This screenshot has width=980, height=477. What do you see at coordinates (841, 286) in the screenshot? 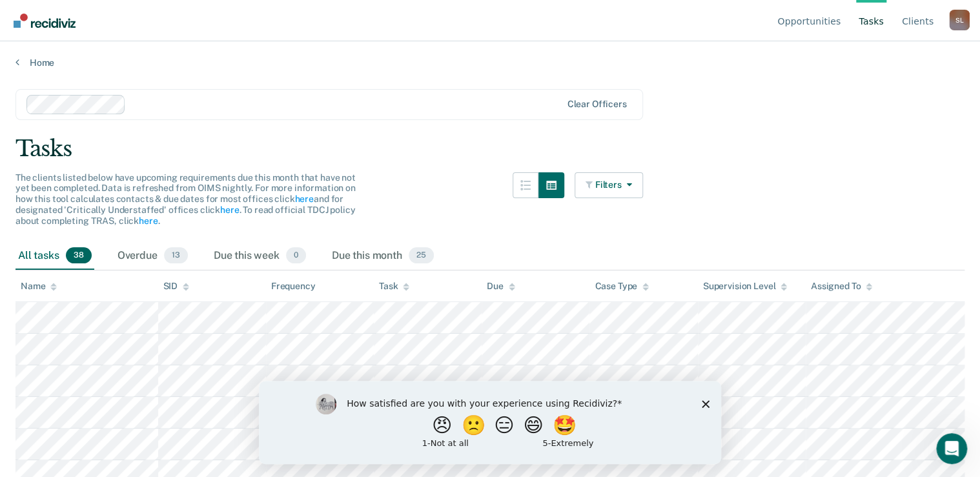
I see `div: Assigned To` at bounding box center [841, 286].